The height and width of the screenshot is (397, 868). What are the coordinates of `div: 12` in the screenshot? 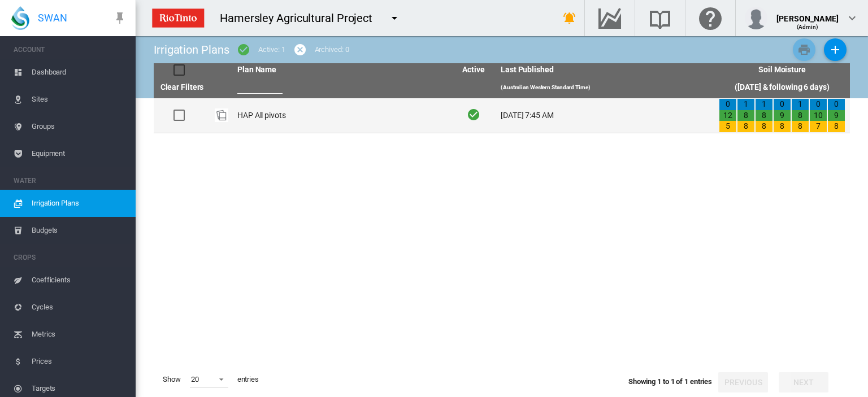 It's located at (727, 116).